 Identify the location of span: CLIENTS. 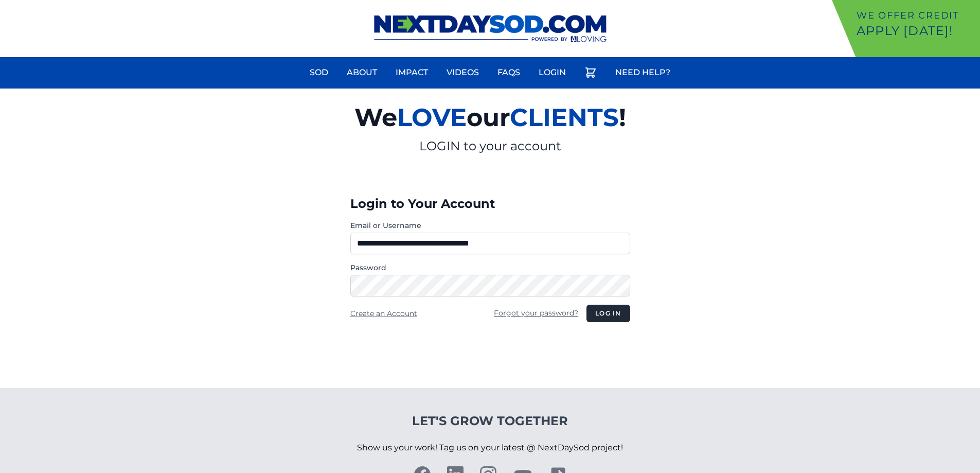
(564, 117).